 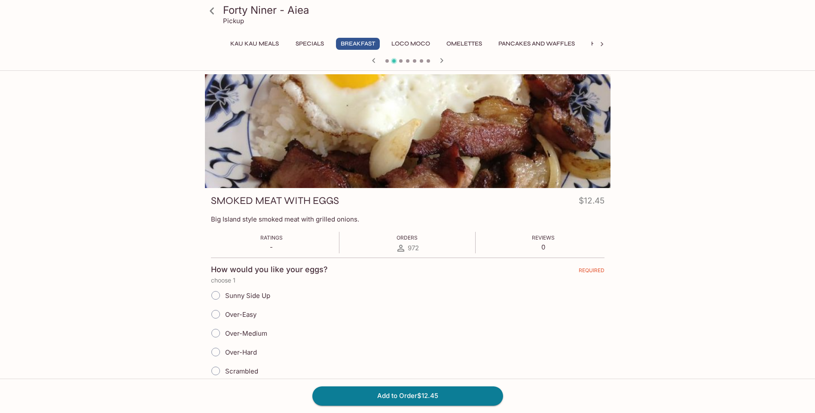 What do you see at coordinates (536, 44) in the screenshot?
I see `button: Pancakes and Waffles` at bounding box center [536, 44].